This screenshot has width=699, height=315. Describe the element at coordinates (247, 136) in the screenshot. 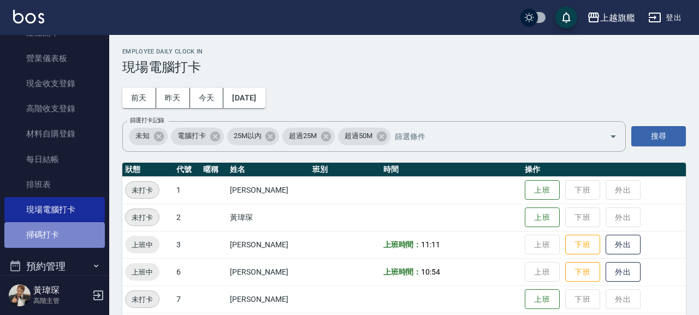

I see `span: 25M以內` at that location.